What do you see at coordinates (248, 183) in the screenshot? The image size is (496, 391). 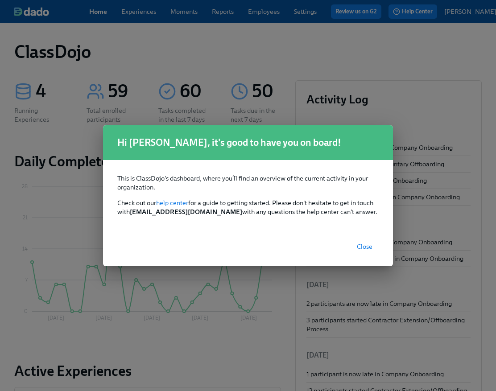 I see `p: This is ClassDojo's dashboard, where you’ll find an overview of the current activity in your orga...` at bounding box center [248, 183].